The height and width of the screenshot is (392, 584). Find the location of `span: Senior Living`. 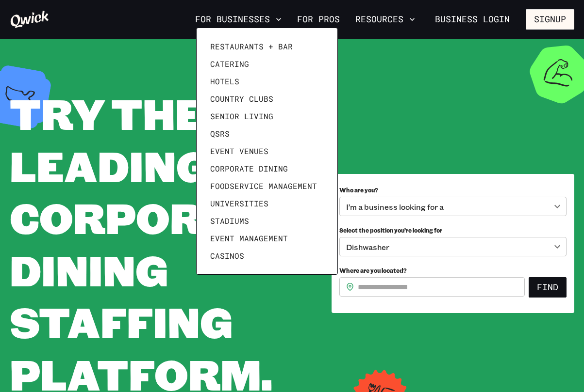

span: Senior Living is located at coordinates (242, 116).